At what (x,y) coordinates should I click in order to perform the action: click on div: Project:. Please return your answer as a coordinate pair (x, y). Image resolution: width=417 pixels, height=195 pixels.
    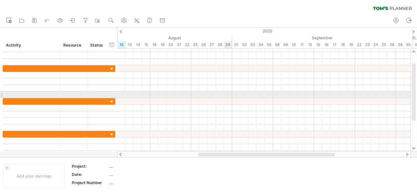
    Looking at the image, I should click on (90, 166).